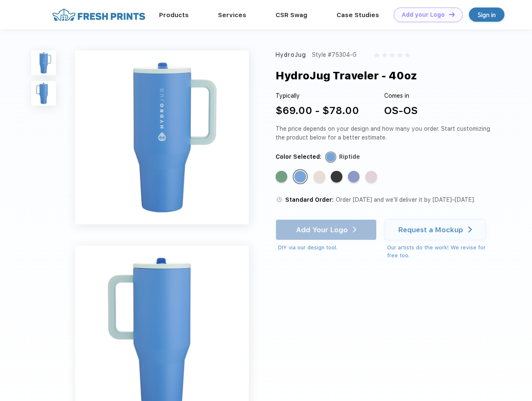  Describe the element at coordinates (291, 55) in the screenshot. I see `div: HydroJug` at that location.